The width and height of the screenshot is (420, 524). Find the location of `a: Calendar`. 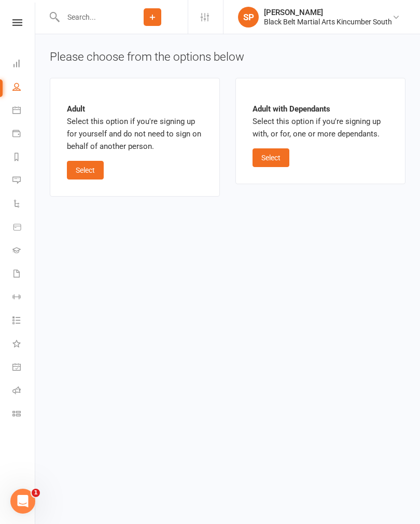

a: Calendar is located at coordinates (24, 111).